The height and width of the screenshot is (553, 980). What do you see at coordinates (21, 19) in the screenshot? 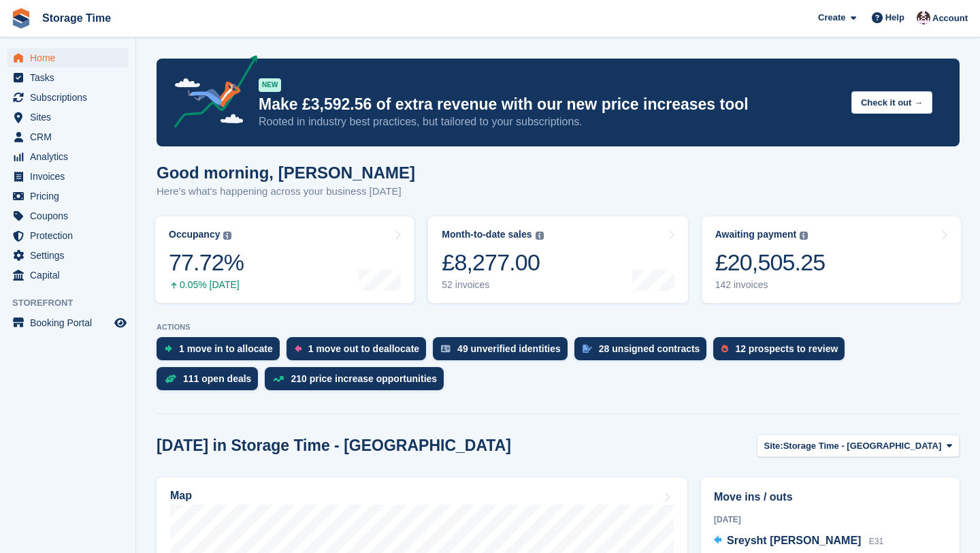
I see `img: stora-icon-8386f47178a22dfd0bd8f6a31ec36ba5ce8667c1dd55bd0f319d3a0aa187defe.svg` at bounding box center [21, 19].